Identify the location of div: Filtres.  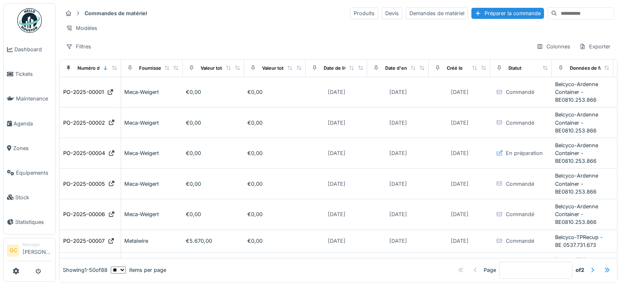
(78, 46).